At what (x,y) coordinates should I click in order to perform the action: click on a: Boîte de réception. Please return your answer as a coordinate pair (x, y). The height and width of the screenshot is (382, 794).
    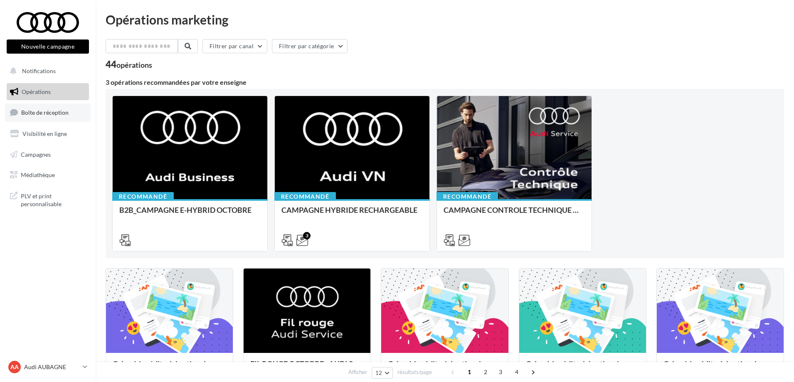
    Looking at the image, I should click on (48, 112).